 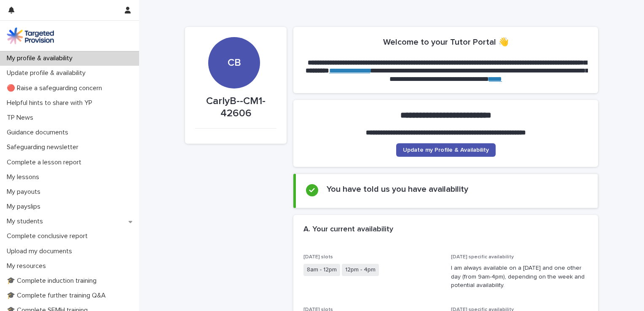 I want to click on p: Guidance documents, so click(x=39, y=133).